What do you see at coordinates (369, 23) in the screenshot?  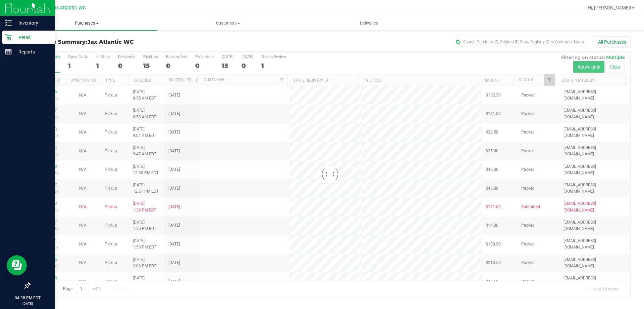 I see `a: Deliveries` at bounding box center [369, 23].